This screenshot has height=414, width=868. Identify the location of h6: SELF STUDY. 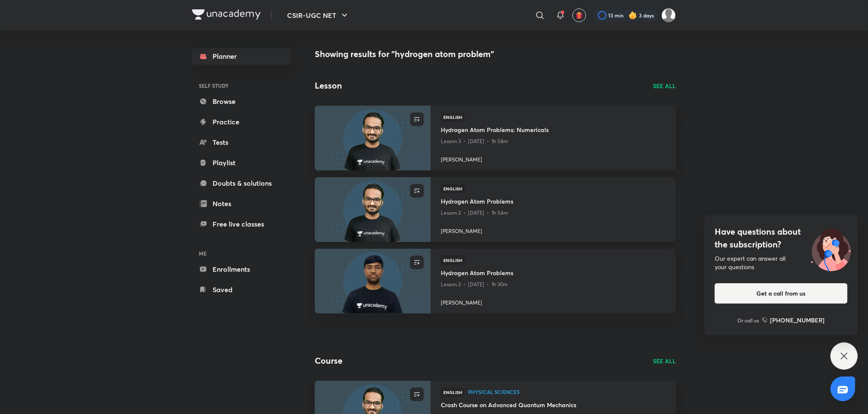
(241, 86).